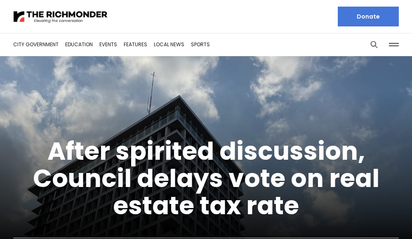 This screenshot has width=412, height=239. What do you see at coordinates (200, 44) in the screenshot?
I see `a: Sports` at bounding box center [200, 44].